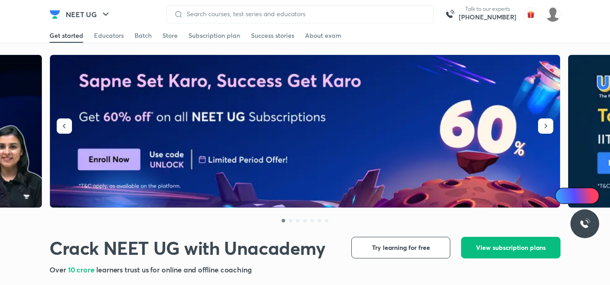 This screenshot has width=610, height=285. Describe the element at coordinates (323, 36) in the screenshot. I see `div: About exam` at that location.